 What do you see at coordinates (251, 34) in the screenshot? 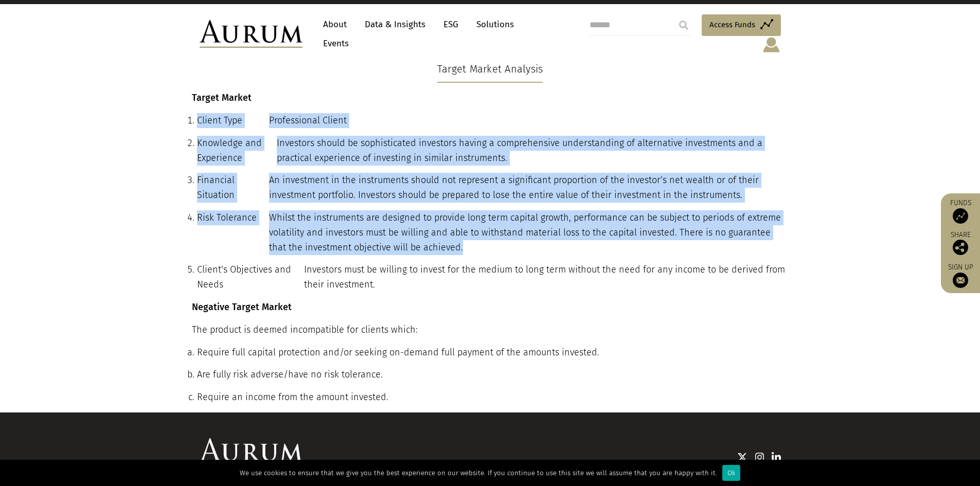
I see `img: Aurum` at bounding box center [251, 34].